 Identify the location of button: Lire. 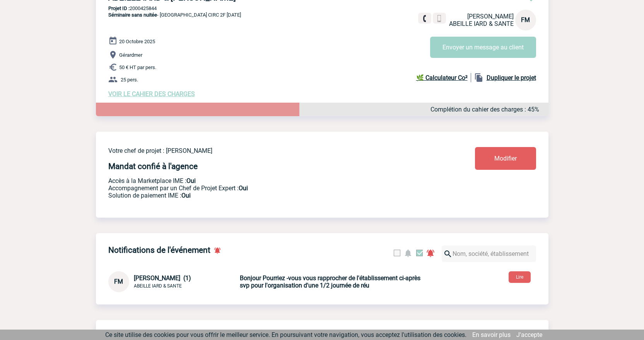
(519, 277).